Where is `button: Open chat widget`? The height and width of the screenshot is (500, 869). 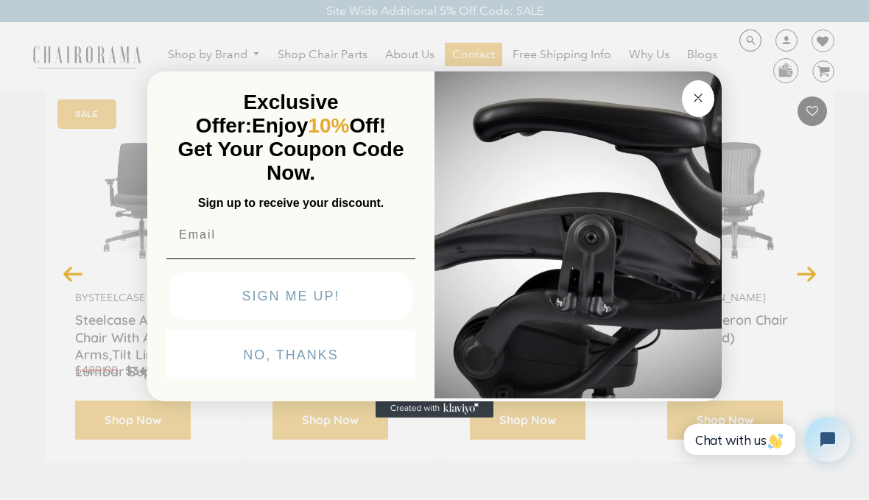 button: Open chat widget is located at coordinates (160, 35).